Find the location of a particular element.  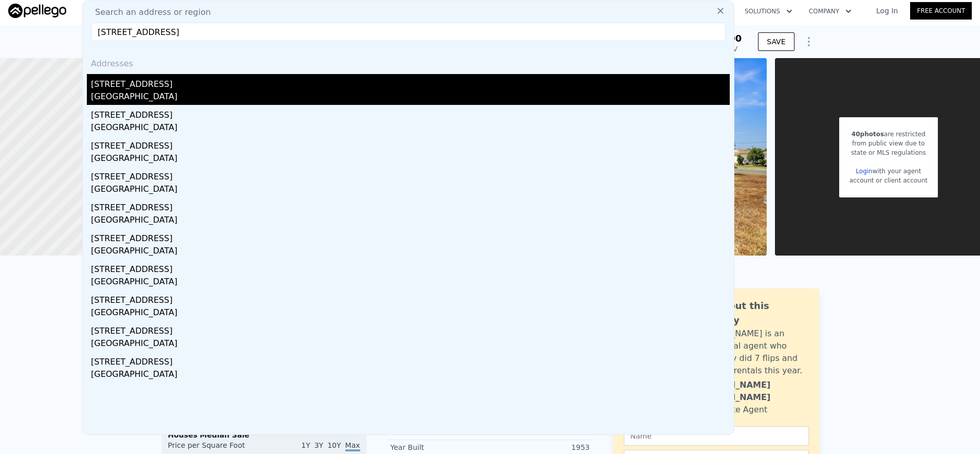

input: Enter an address, city, region, neighborhood or zip code is located at coordinates (408, 32).